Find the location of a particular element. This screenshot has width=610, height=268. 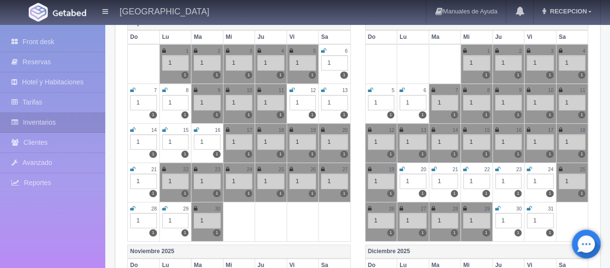

small: 26 is located at coordinates (313, 169).